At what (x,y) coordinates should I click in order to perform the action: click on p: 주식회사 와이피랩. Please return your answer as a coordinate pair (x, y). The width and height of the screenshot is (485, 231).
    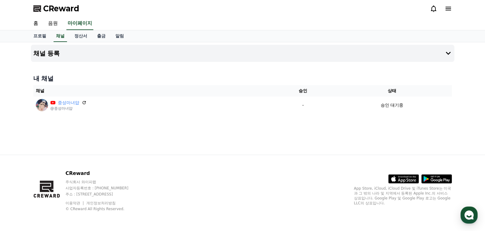
    Looking at the image, I should click on (103, 182).